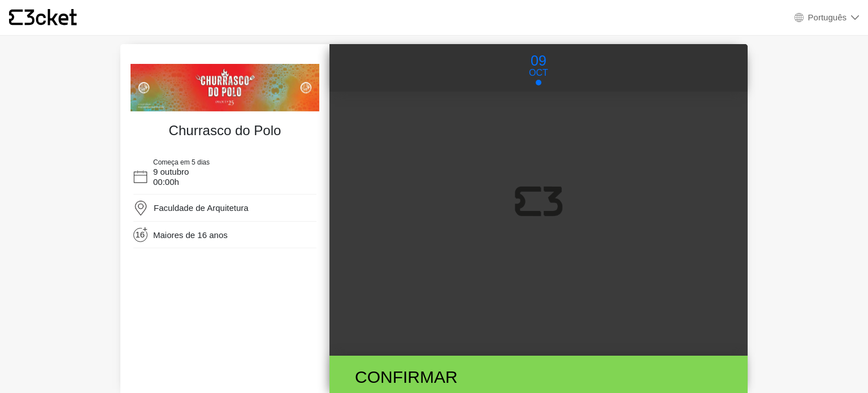 The height and width of the screenshot is (393, 868). What do you see at coordinates (538, 68) in the screenshot?
I see `button: 09 Oct` at bounding box center [538, 68].